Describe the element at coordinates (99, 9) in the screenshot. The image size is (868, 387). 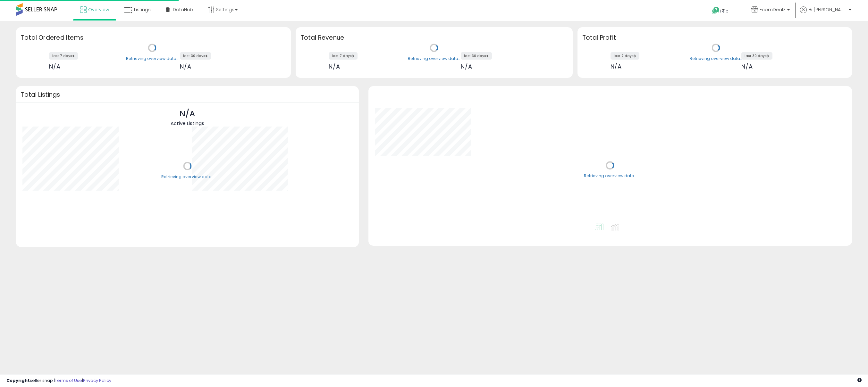
I see `span: Overview` at that location.